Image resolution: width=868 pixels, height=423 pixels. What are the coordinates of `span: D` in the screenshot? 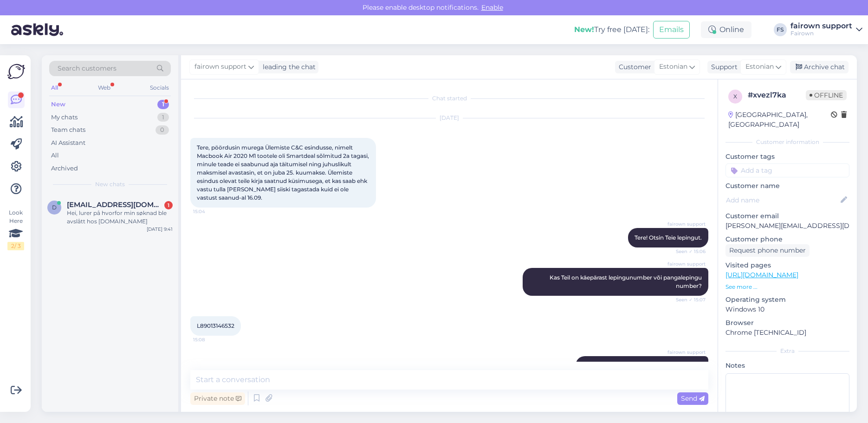 It's located at (54, 207).